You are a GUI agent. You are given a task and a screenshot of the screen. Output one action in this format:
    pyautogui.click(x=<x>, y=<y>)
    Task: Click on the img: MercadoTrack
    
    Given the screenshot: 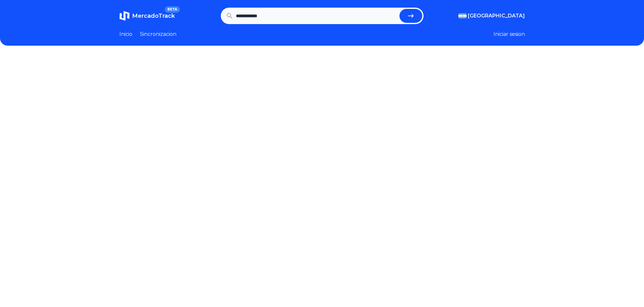 What is the action you would take?
    pyautogui.click(x=124, y=16)
    